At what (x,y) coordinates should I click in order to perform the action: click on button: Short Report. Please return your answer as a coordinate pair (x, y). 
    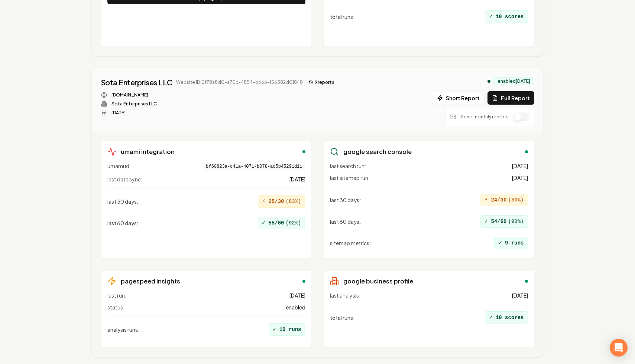
    Looking at the image, I should click on (458, 98).